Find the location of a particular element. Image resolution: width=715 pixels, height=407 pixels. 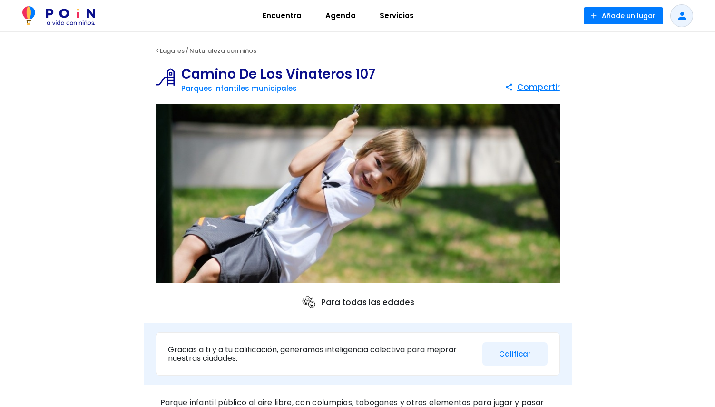

p: Gracias a ti y a tu calificación, generamos inteligencia colectiva para mejorar nuestras ciudades. is located at coordinates (321, 353).